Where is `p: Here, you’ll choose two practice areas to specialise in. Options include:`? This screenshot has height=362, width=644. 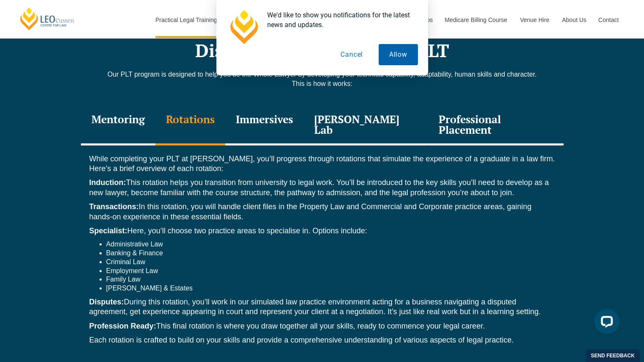
p: Here, you’ll choose two practice areas to specialise in. Options include: is located at coordinates (322, 231).